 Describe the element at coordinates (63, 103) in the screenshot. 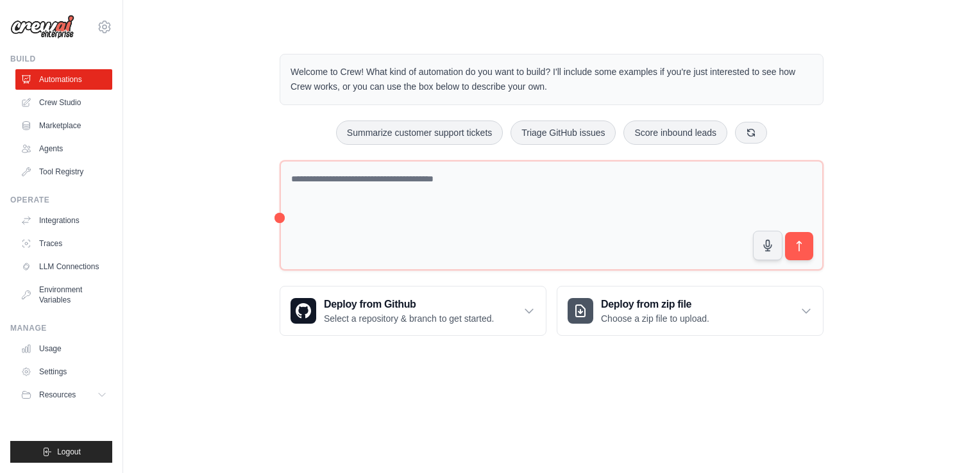

I see `a: Crew Studio` at that location.